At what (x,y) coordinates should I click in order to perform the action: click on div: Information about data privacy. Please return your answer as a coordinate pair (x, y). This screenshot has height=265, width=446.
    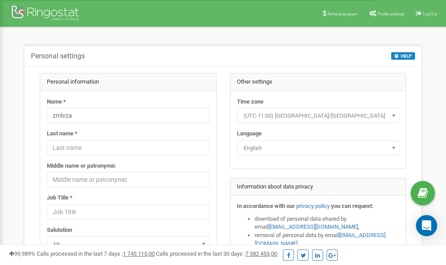
    Looking at the image, I should click on (318, 187).